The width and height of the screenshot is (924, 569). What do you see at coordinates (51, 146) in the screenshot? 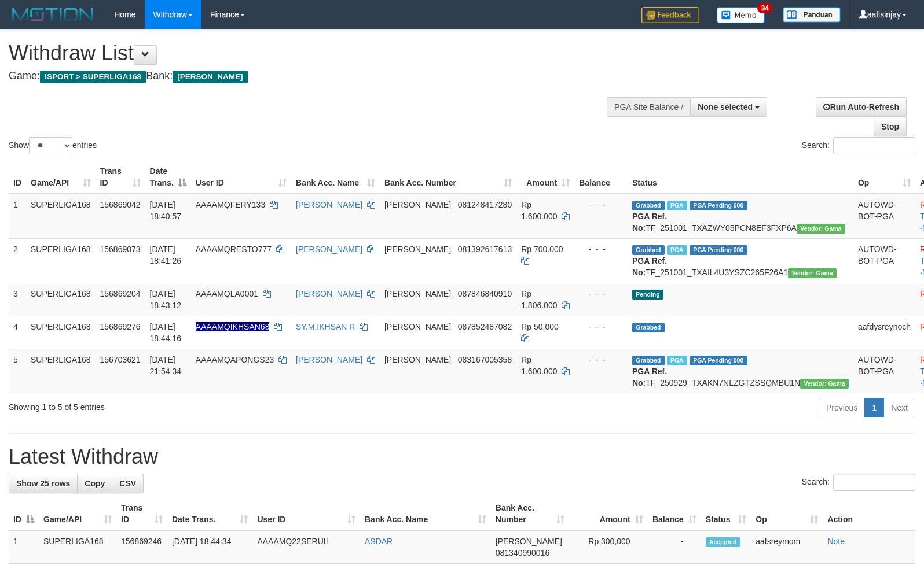
I see `select: Showentries` at bounding box center [51, 146].